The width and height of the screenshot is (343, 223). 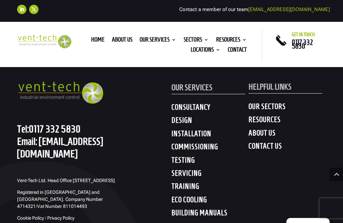 I want to click on a: Home, so click(x=98, y=41).